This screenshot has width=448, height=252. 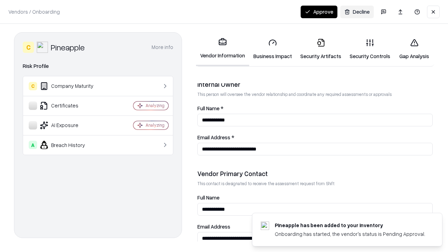 I want to click on img: pineappleenergy.com, so click(x=265, y=226).